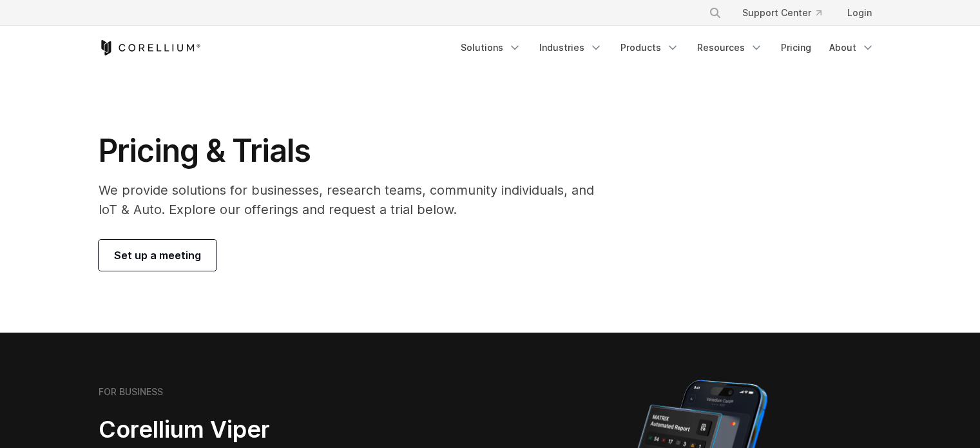  Describe the element at coordinates (715, 13) in the screenshot. I see `button: Search` at that location.